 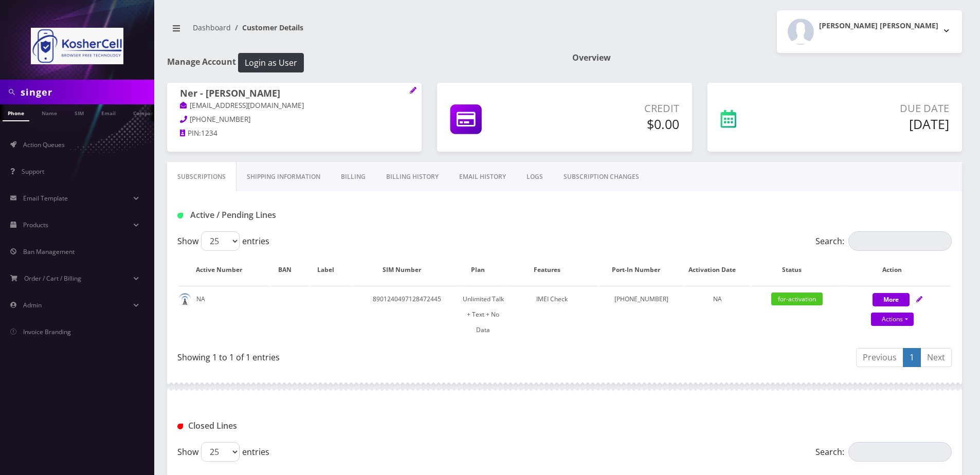 I want to click on h1: Overview, so click(x=767, y=57).